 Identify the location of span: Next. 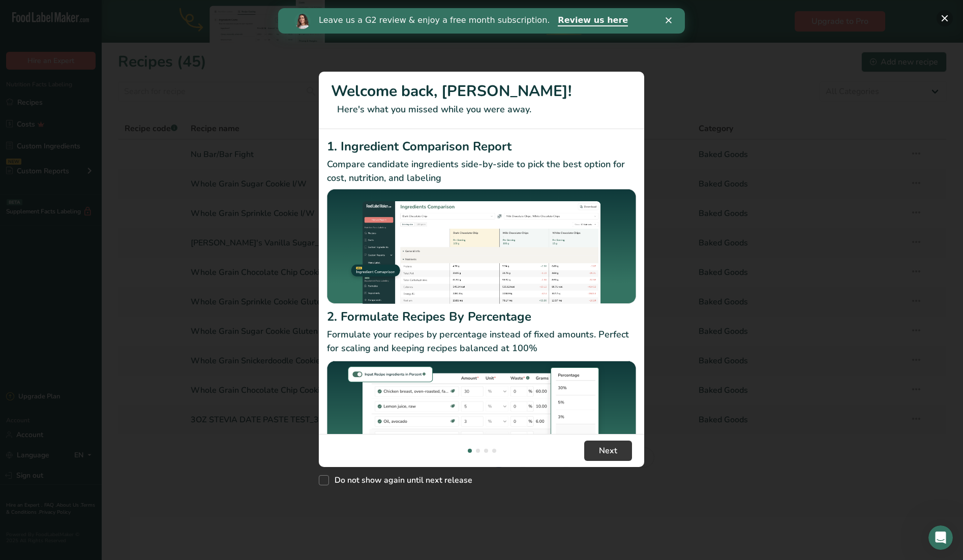
(608, 451).